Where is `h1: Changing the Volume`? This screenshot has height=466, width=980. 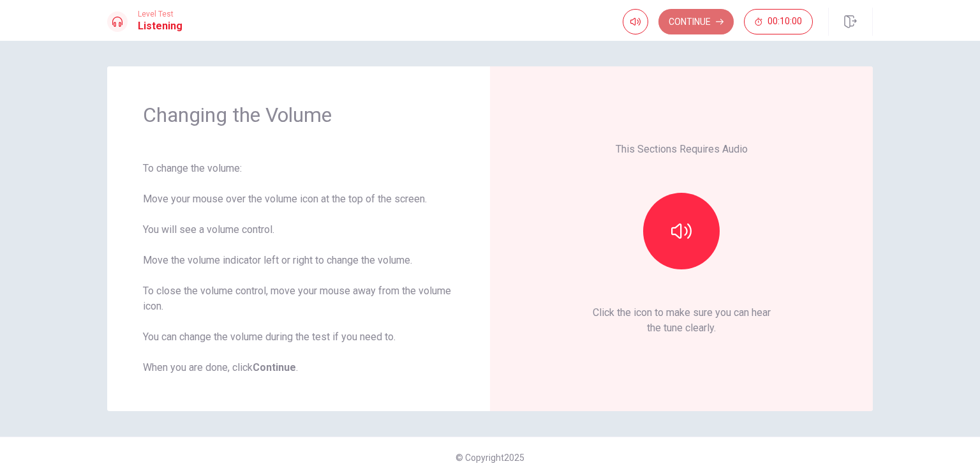 h1: Changing the Volume is located at coordinates (299, 115).